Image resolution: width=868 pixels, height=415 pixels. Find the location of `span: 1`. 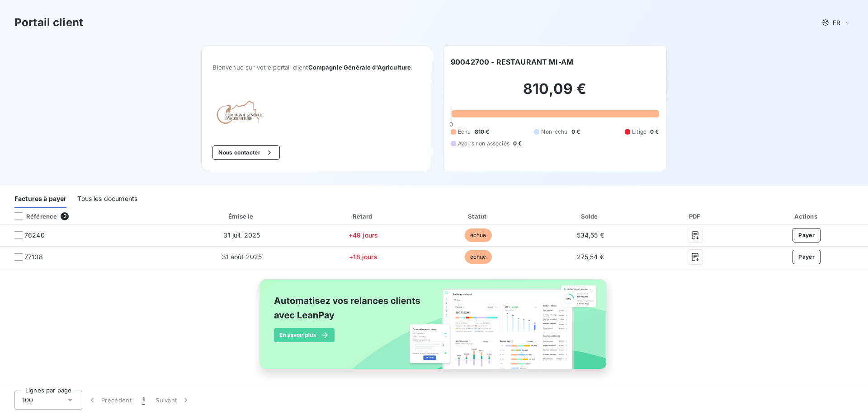

span: 1 is located at coordinates (143, 401).